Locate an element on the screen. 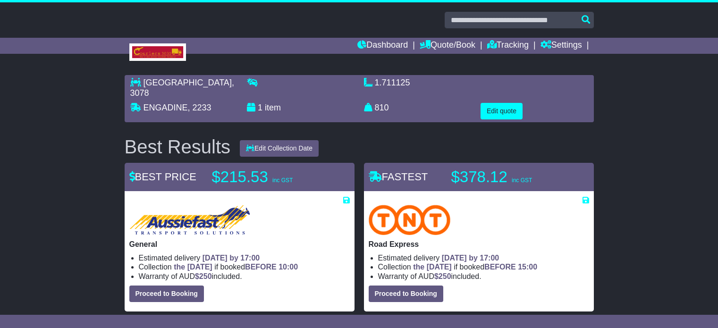 This screenshot has width=718, height=328. span: 10:00 is located at coordinates (288, 267).